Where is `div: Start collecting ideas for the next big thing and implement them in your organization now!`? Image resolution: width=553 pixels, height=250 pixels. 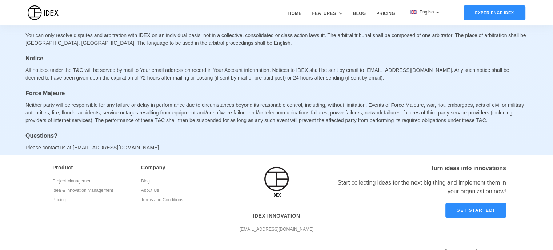
div: Start collecting ideas for the next big thing and implement them in your organization now! is located at coordinates (417, 187).